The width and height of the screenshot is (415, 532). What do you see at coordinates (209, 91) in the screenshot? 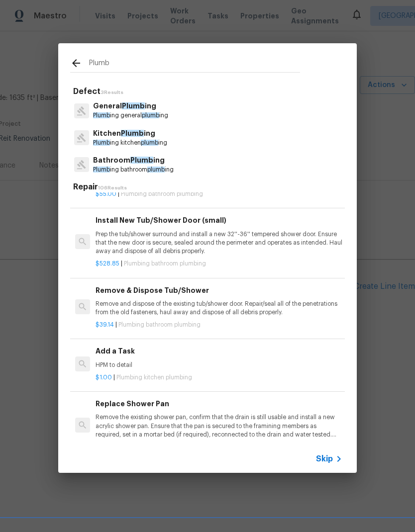
I see `h5: Defect` at bounding box center [209, 91].